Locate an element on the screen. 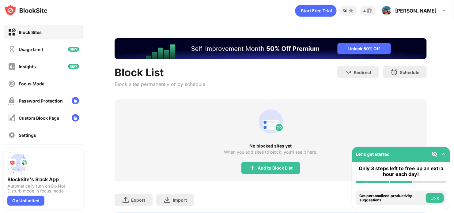 This screenshot has width=454, height=213. img: customize-block-page-off.svg is located at coordinates (12, 118).